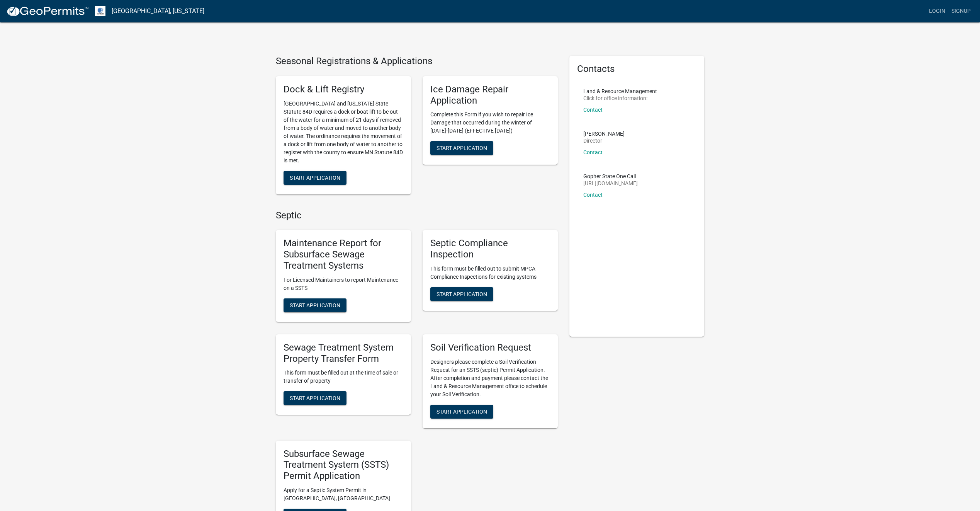 The image size is (980, 511). Describe the element at coordinates (343, 89) in the screenshot. I see `h5: Dock & Lift Registry` at that location.